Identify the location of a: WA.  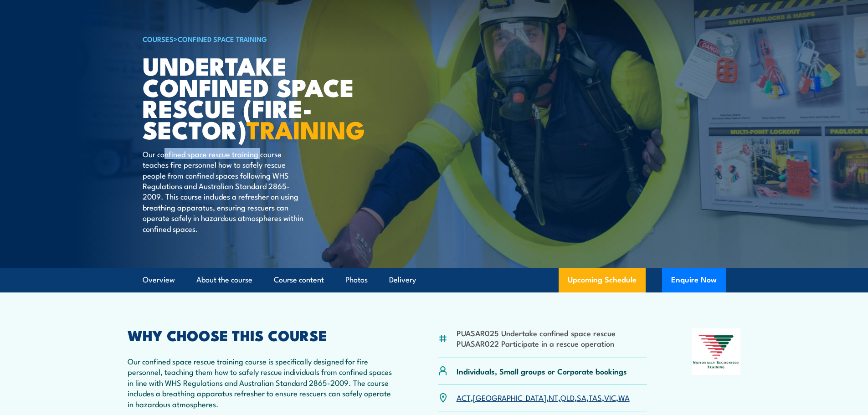
(624, 398).